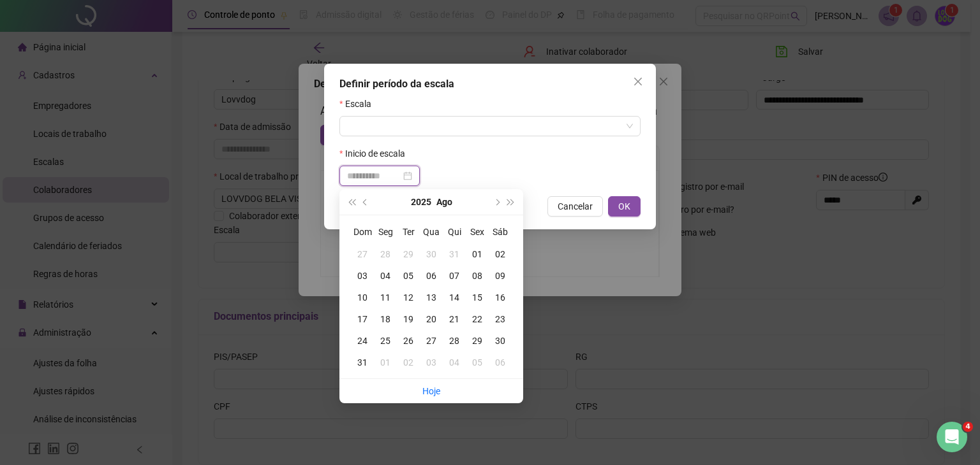  I want to click on div: 13, so click(431, 298).